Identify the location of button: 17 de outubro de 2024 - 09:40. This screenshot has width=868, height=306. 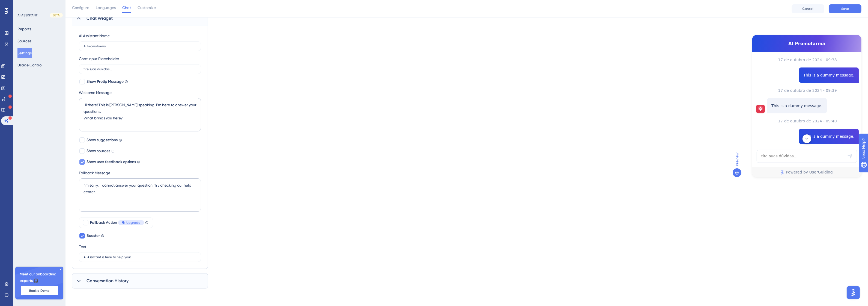
(807, 121).